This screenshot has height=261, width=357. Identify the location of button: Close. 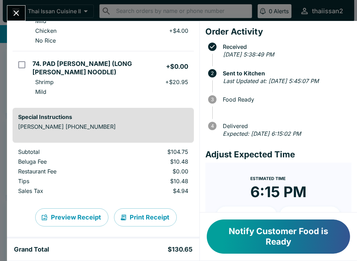
(16, 13).